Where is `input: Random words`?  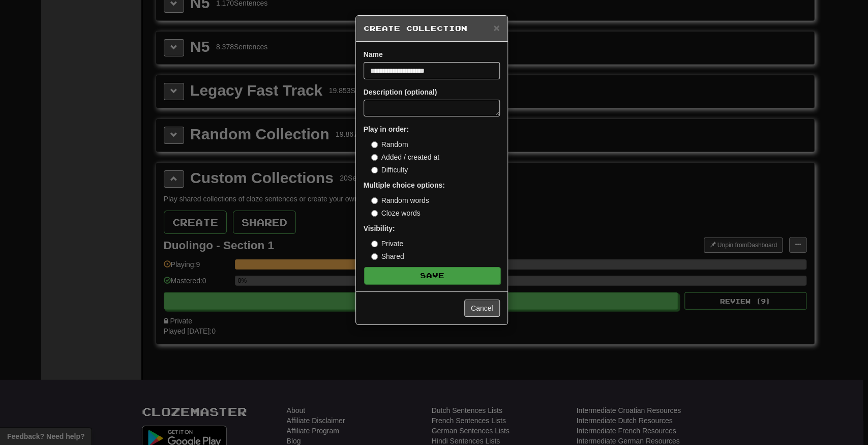 input: Random words is located at coordinates (374, 200).